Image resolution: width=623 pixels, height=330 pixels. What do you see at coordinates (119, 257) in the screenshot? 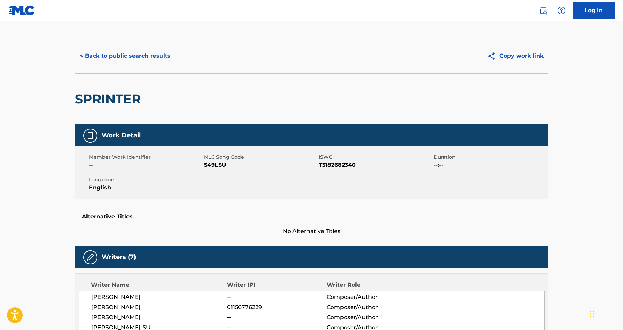
I see `h5: Writers (7)` at bounding box center [119, 257].